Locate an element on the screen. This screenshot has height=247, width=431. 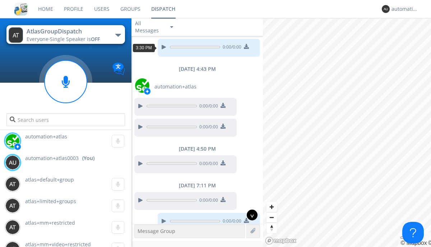
div: All Messages is located at coordinates (150, 27).